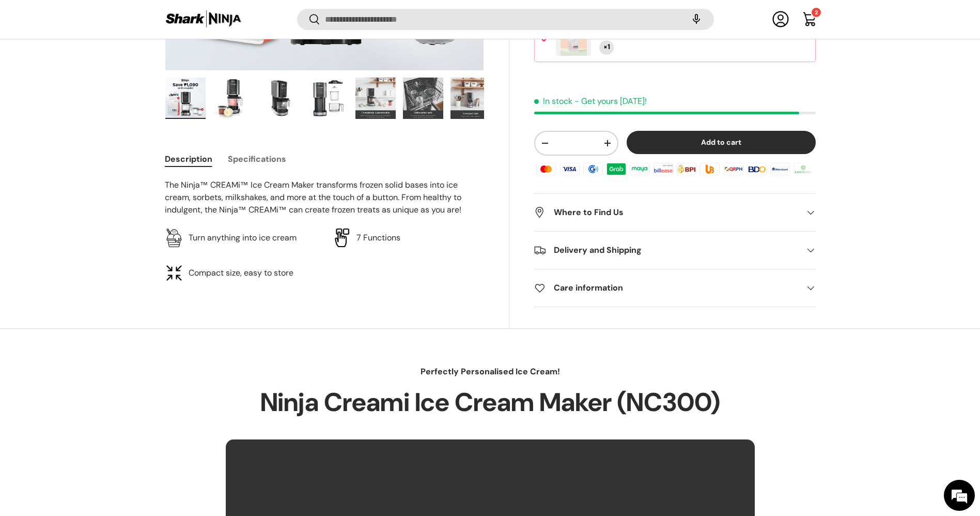 The height and width of the screenshot is (516, 980). Describe the element at coordinates (378, 237) in the screenshot. I see `p: 7 Functions` at that location.